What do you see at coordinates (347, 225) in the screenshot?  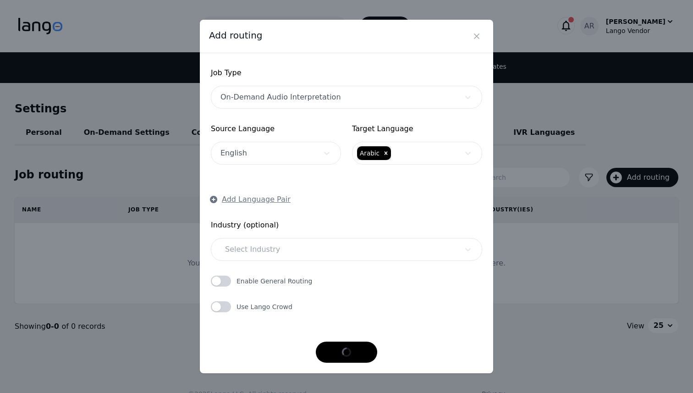 I see `span: Industry (optional)` at bounding box center [347, 225].